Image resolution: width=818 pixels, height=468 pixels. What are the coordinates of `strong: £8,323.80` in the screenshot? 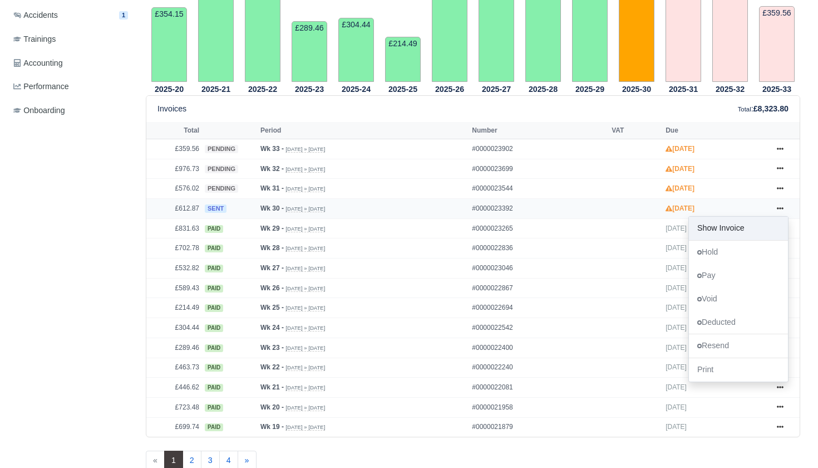 It's located at (771, 109).